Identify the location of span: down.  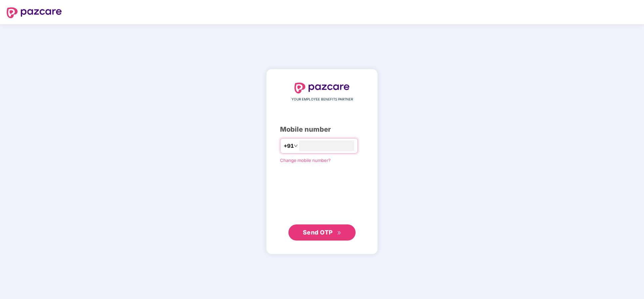
(296, 145).